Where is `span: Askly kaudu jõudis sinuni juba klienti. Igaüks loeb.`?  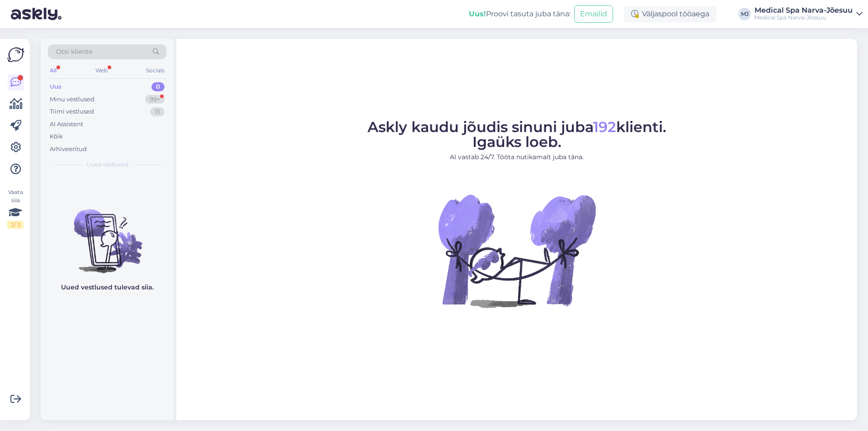
span: Askly kaudu jõudis sinuni juba klienti. Igaüks loeb. is located at coordinates (517, 134).